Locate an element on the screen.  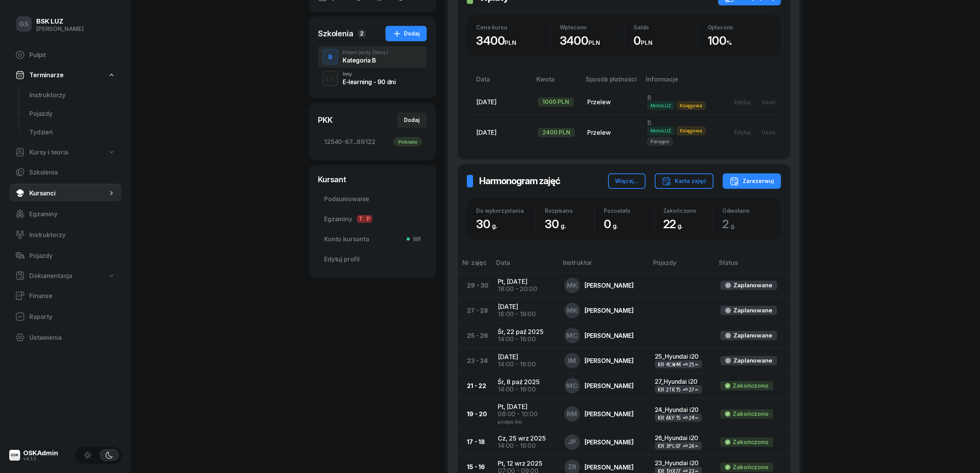
th: Kwota is located at coordinates (557, 82).